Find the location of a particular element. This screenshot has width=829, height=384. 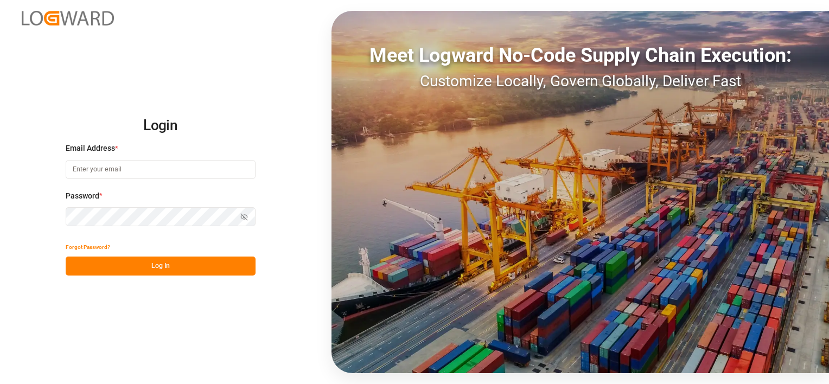

button: Log In is located at coordinates (161, 266).